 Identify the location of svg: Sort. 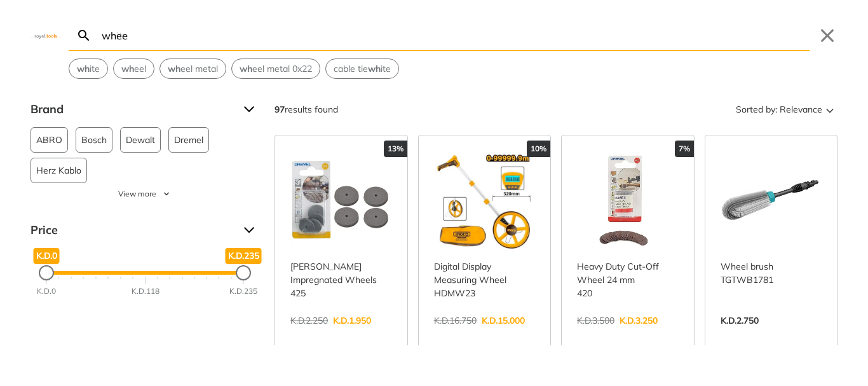
(830, 109).